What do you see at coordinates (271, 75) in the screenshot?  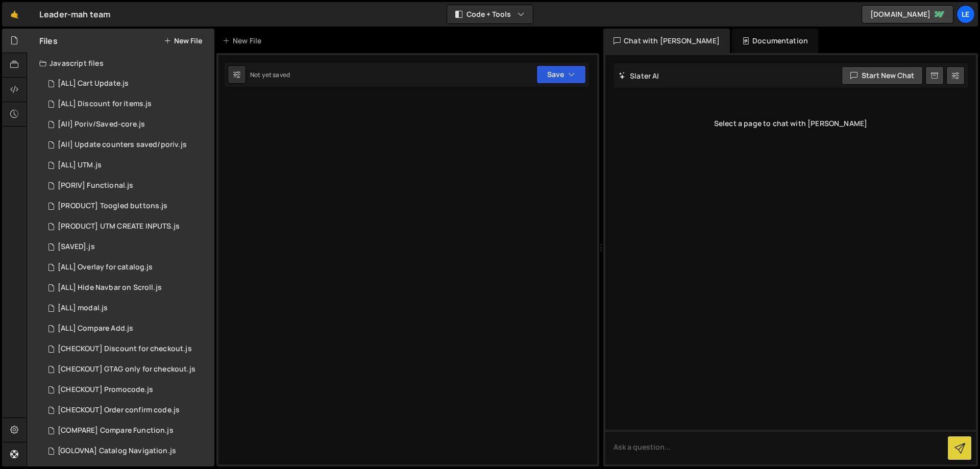 I see `div: Not yet saved` at bounding box center [271, 75].